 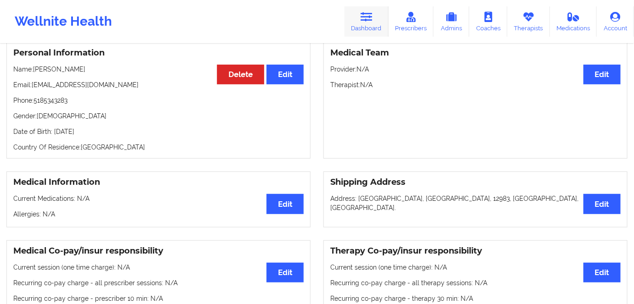 What do you see at coordinates (574, 22) in the screenshot?
I see `a: Medications` at bounding box center [574, 22].